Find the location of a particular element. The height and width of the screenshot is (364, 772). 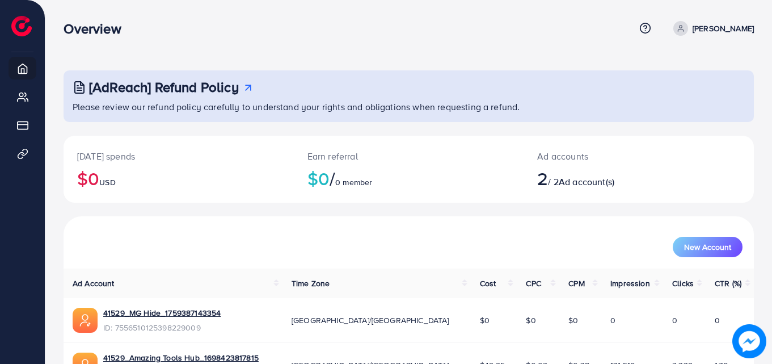

span: CTR (%) is located at coordinates (728, 283).